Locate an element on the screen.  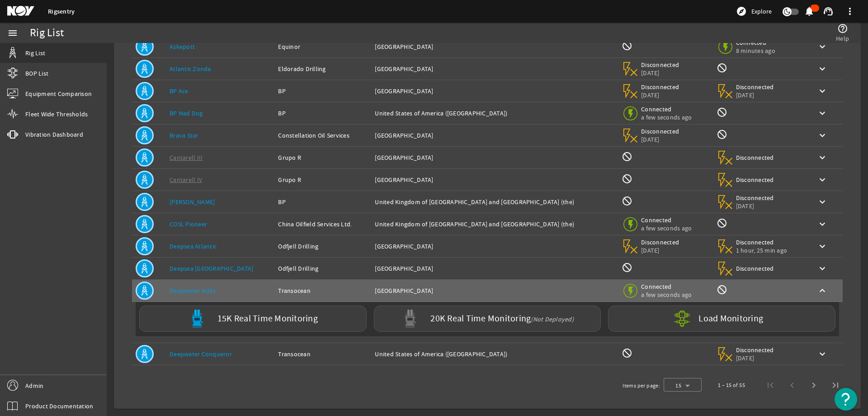
a: BP Mad Dog is located at coordinates (186, 113).